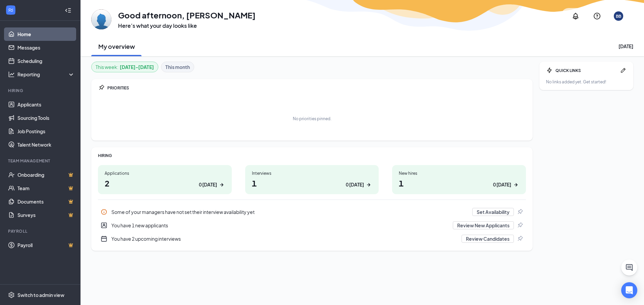  Describe the element at coordinates (46, 118) in the screenshot. I see `a: Sourcing Tools` at that location.